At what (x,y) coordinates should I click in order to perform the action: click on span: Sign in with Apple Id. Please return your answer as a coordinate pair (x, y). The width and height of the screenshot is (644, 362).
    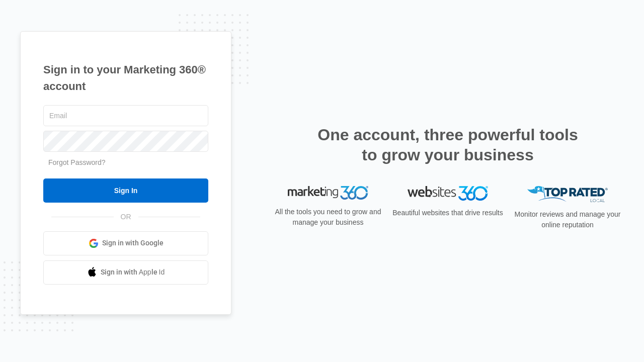
    Looking at the image, I should click on (133, 272).